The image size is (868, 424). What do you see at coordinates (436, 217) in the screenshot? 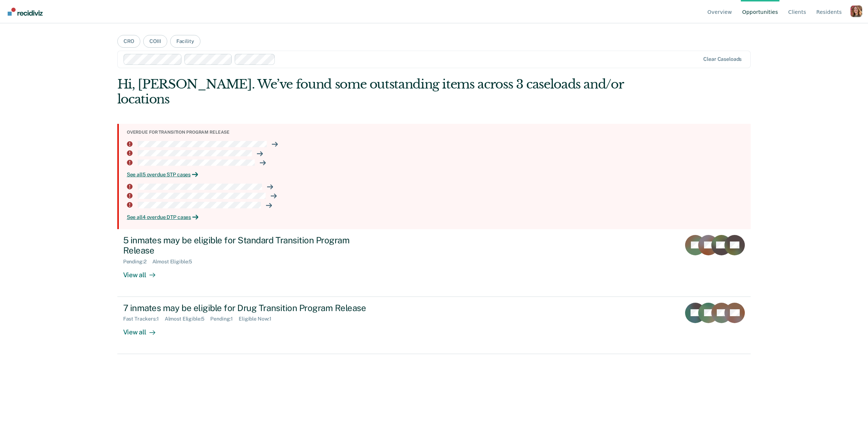
I see `a: See all4 overdue DTP cases` at bounding box center [436, 217].